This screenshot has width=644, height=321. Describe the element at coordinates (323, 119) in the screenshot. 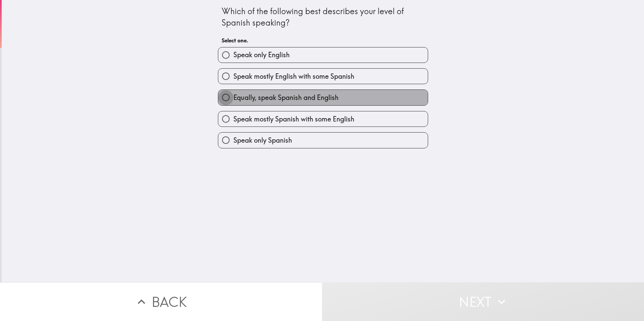

I see `button: Speak mostly Spanish with some English` at that location.